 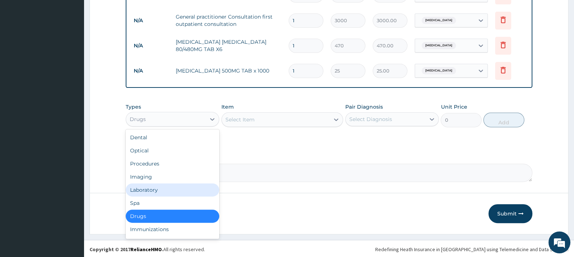 I want to click on span: We're online!, so click(x=72, y=117).